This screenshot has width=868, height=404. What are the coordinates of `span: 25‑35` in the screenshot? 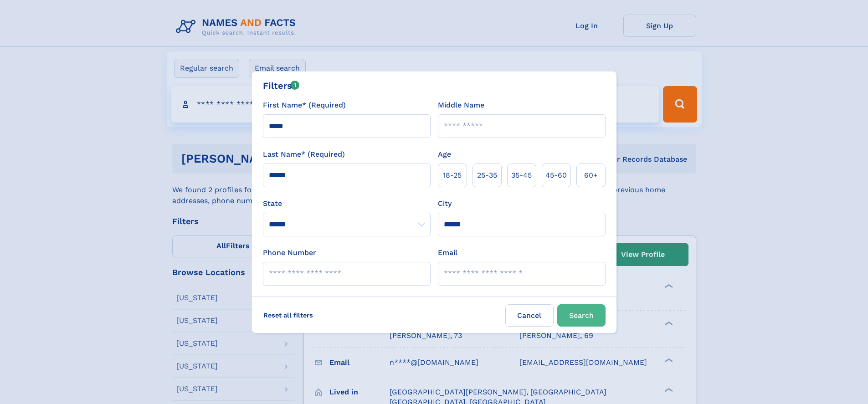 It's located at (487, 175).